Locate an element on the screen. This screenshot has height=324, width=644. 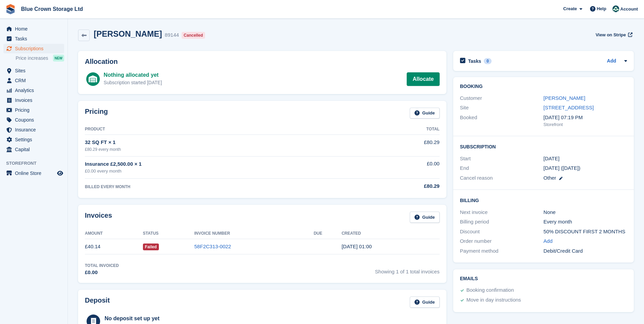
td: £40.14 is located at coordinates (114, 247).